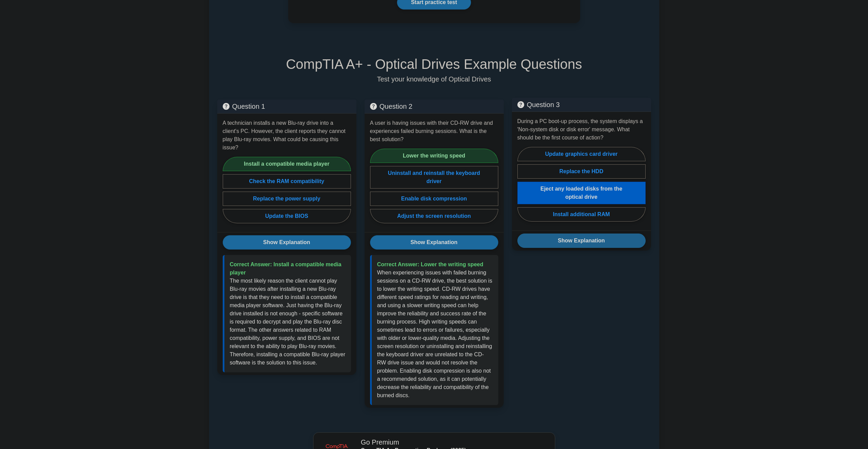 The height and width of the screenshot is (449, 868). Describe the element at coordinates (287, 181) in the screenshot. I see `label: Check the RAM compatibility` at that location.